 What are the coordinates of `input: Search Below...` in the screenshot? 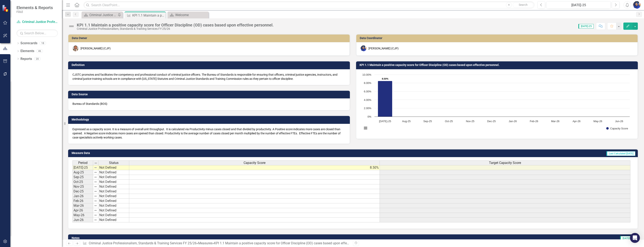 It's located at (37, 33).